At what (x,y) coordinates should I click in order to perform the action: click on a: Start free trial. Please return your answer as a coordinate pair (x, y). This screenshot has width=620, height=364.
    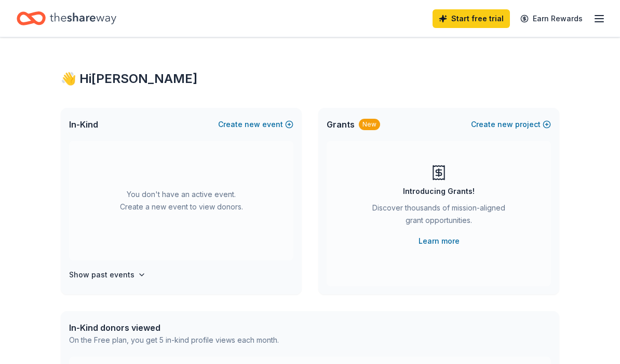
    Looking at the image, I should click on (471, 19).